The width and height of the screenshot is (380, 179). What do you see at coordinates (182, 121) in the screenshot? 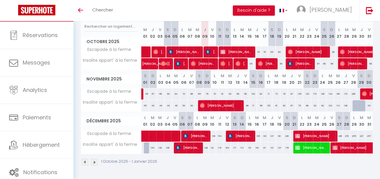
I see `th: 06` at bounding box center [182, 121].